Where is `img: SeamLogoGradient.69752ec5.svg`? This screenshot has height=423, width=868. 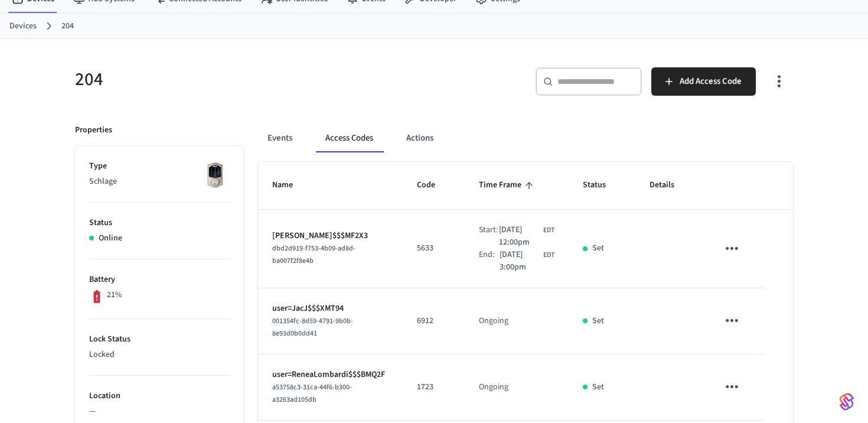 img: SeamLogoGradient.69752ec5.svg is located at coordinates (846, 401).